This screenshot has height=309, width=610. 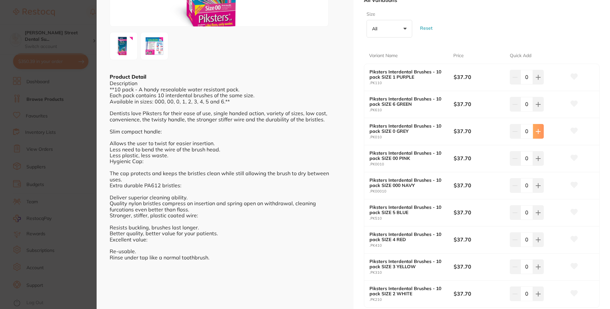 I want to click on small: .PK010, so click(x=411, y=137).